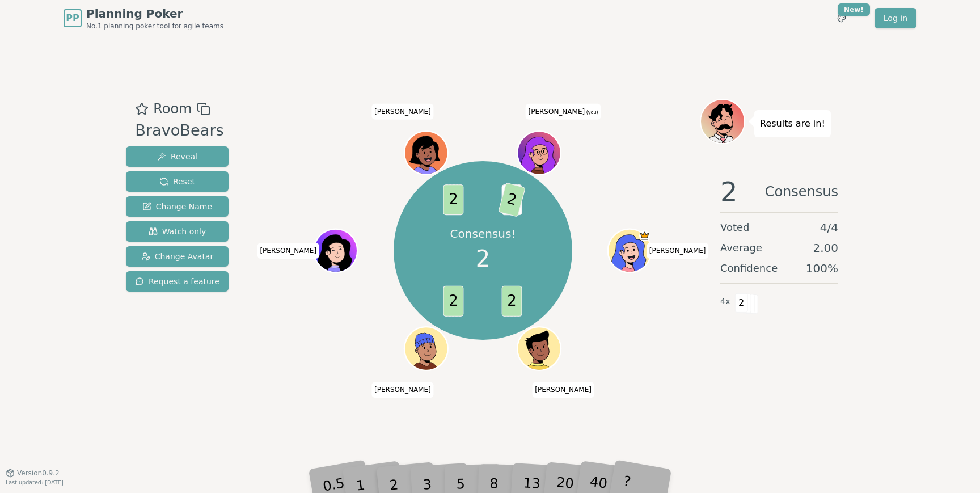  Describe the element at coordinates (177, 256) in the screenshot. I see `button: Change Avatar` at that location.